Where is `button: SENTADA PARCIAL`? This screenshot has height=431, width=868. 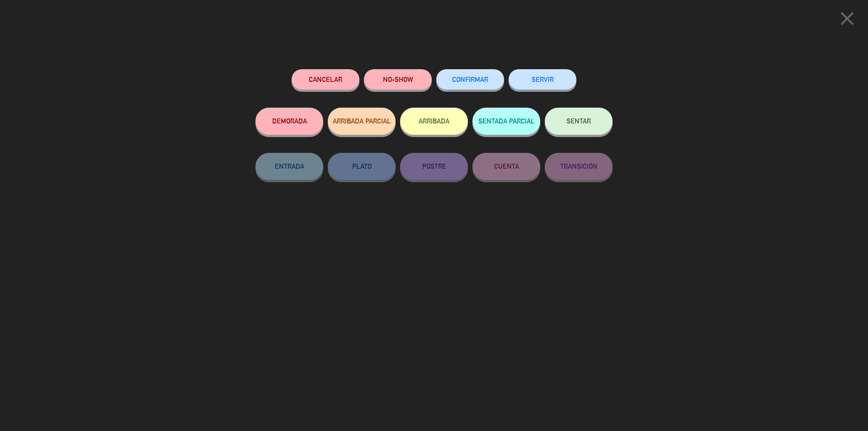
button: SENTADA PARCIAL is located at coordinates (507, 121).